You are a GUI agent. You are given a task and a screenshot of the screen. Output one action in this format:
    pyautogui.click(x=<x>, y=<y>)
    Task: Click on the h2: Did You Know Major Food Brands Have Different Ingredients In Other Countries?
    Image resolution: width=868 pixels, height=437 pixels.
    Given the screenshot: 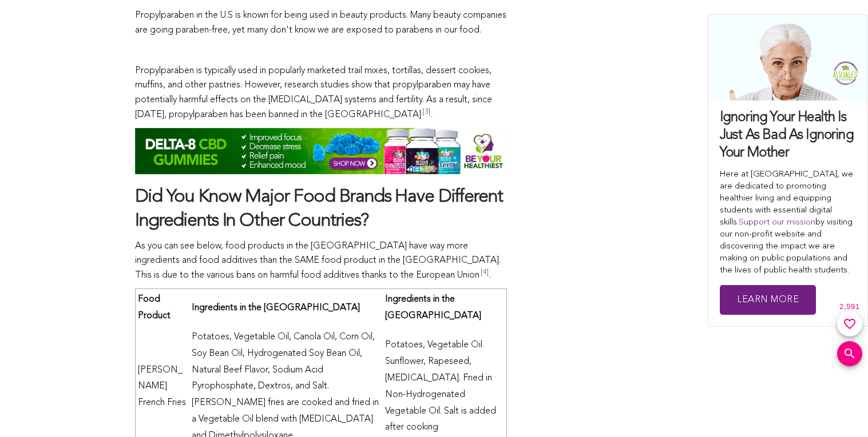 What is the action you would take?
    pyautogui.click(x=321, y=210)
    